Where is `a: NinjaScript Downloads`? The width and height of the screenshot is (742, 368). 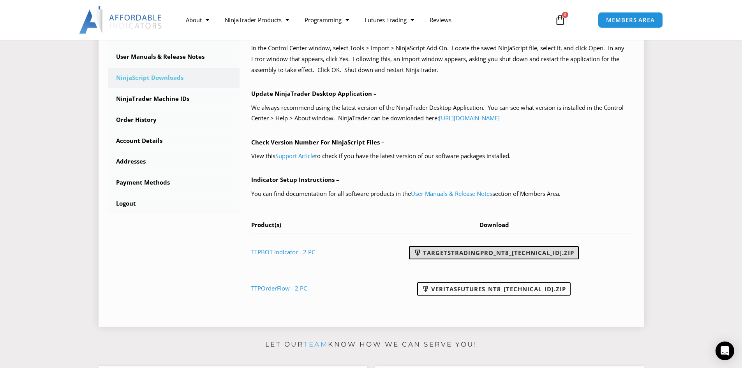 a: NinjaScript Downloads is located at coordinates (174, 78).